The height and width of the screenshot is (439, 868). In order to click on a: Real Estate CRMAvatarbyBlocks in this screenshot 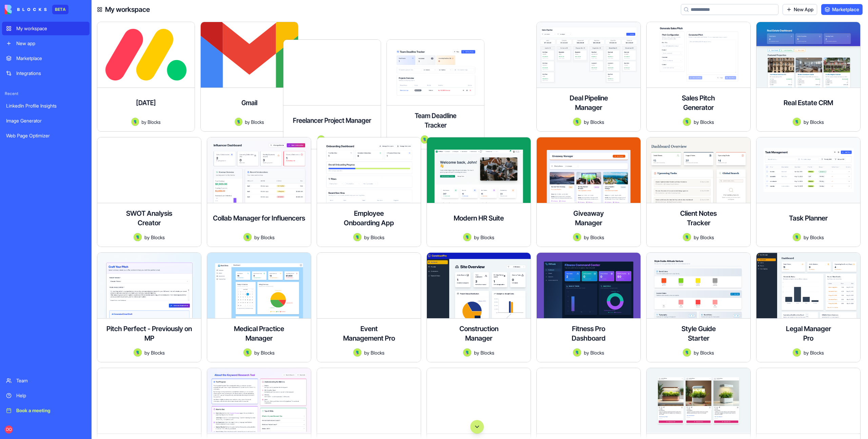, I will do `click(808, 77)`.